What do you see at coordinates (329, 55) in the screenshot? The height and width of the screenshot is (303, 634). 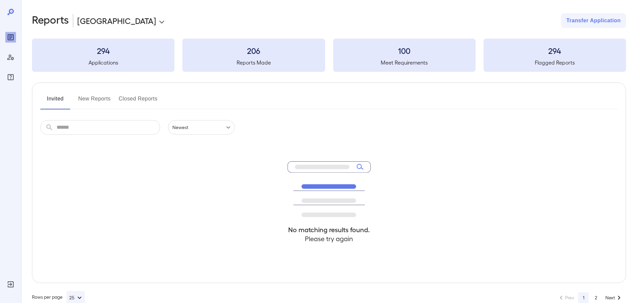 I see `summary: 294Applications206Reports Made100Meet Requirements294Flagged Reports` at bounding box center [329, 55].